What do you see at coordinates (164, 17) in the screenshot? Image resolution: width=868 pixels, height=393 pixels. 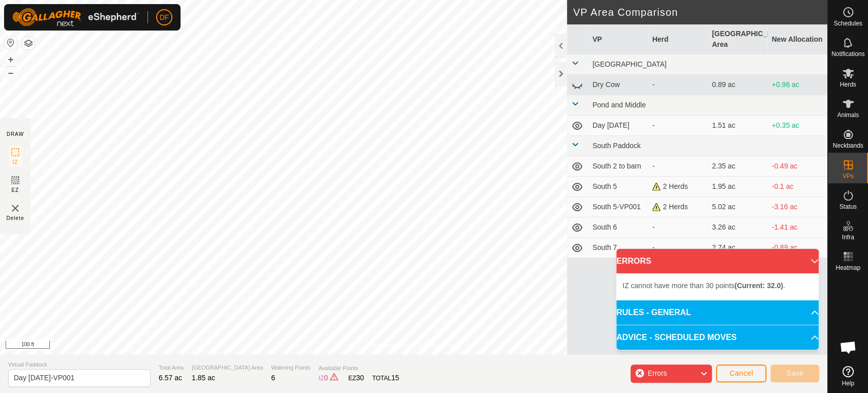 I see `span: DF` at bounding box center [164, 17].